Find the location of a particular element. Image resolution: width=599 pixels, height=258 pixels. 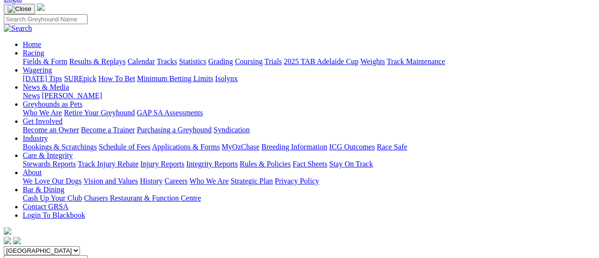

a: Trials is located at coordinates (273, 61).